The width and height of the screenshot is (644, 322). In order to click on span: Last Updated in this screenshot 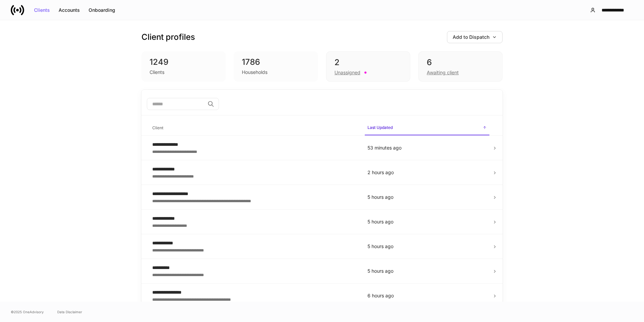, I will do `click(427, 128)`.